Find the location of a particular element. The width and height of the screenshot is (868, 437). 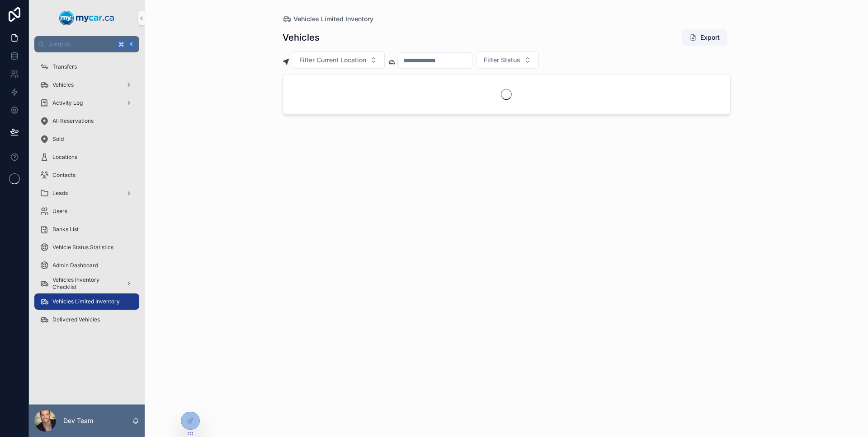

span: Contacts is located at coordinates (64, 175).